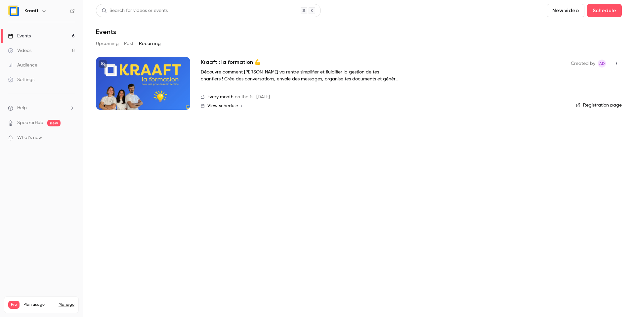  What do you see at coordinates (31, 11) in the screenshot?
I see `h6: Kraaft` at bounding box center [31, 11].